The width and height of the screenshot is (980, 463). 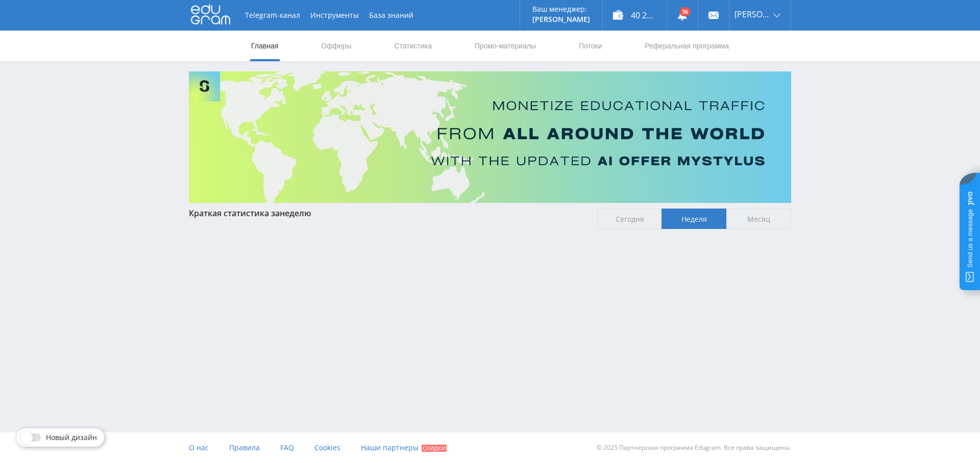 I want to click on a: Главная, so click(x=264, y=46).